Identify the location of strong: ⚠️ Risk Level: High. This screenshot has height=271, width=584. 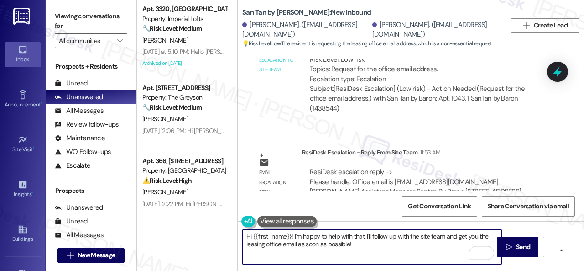
(167, 180).